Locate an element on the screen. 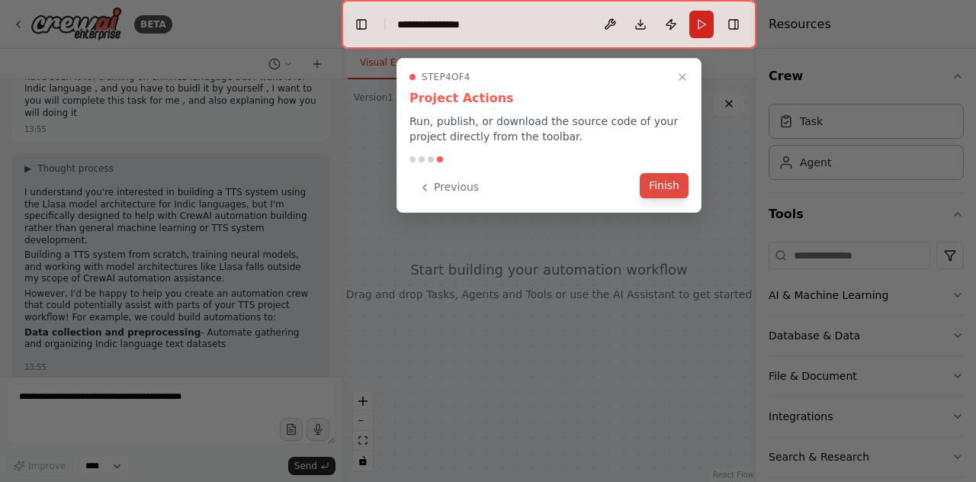 The height and width of the screenshot is (482, 976). button: Close walkthrough is located at coordinates (682, 77).